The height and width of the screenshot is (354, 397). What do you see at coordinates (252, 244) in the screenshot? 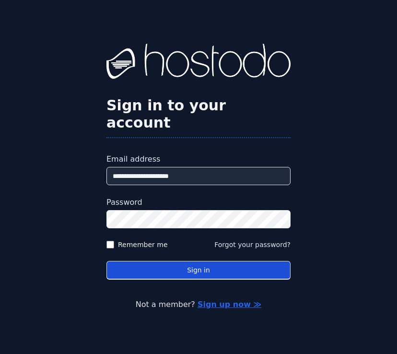
I see `button: Forgot your password?` at bounding box center [252, 244].